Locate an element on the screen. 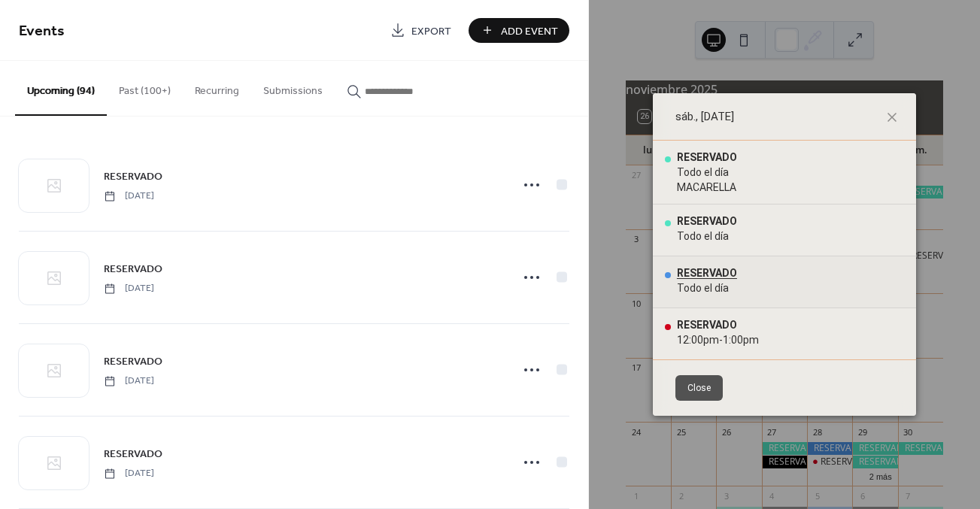 This screenshot has height=509, width=980. span: Export is located at coordinates (431, 31).